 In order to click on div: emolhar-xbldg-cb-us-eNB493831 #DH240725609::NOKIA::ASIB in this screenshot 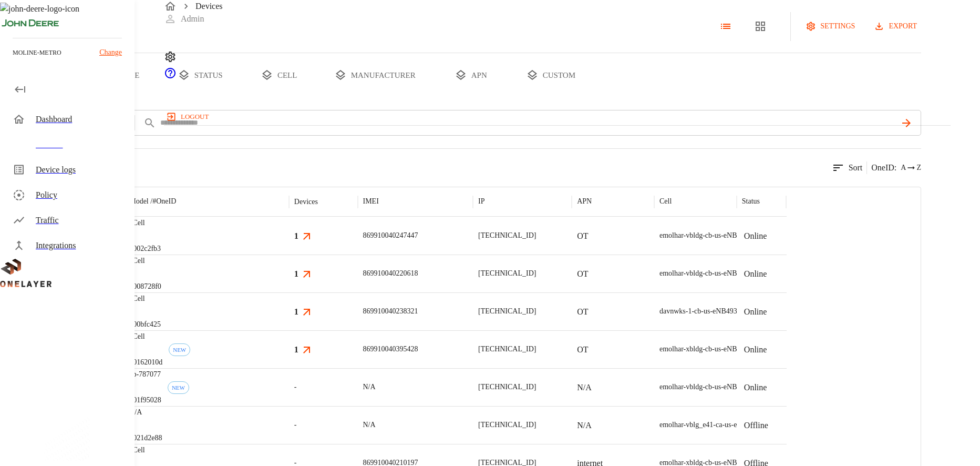, I will do `click(757, 349)`.